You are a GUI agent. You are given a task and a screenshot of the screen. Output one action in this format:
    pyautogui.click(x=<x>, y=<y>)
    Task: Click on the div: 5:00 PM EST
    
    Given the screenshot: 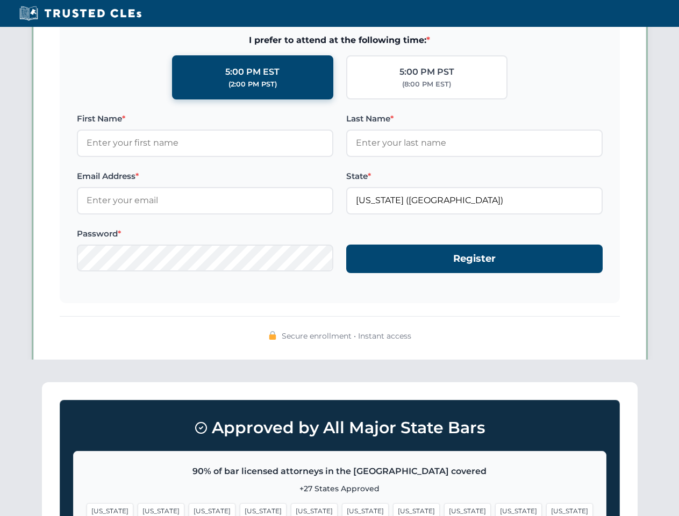 What is the action you would take?
    pyautogui.click(x=252, y=72)
    